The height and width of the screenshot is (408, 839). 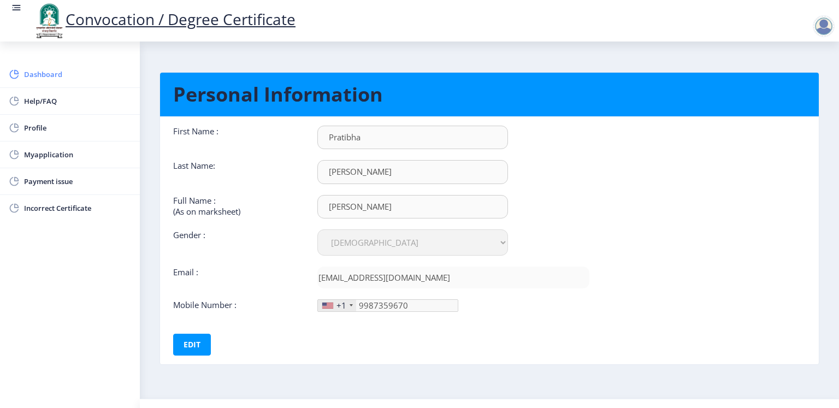 What do you see at coordinates (337, 306) in the screenshot?
I see `div: United States: +1` at bounding box center [337, 306].